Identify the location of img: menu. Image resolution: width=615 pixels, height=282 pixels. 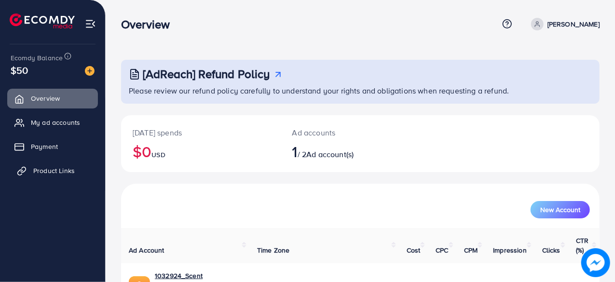
(90, 24).